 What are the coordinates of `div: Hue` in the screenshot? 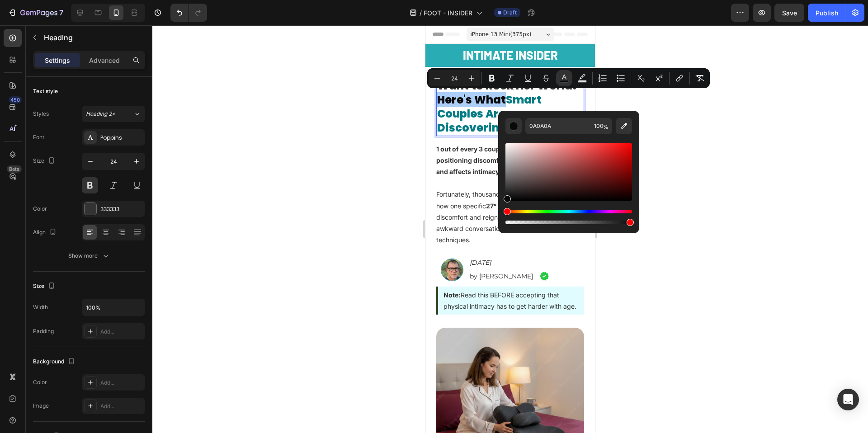 It's located at (569, 212).